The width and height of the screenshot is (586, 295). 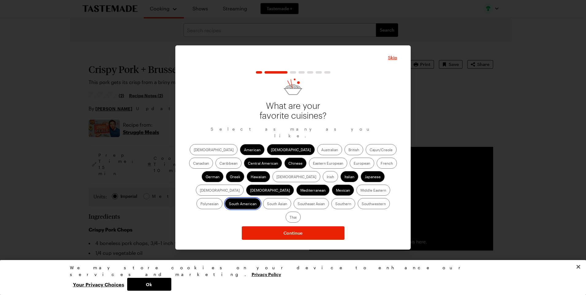 I want to click on label: Polynesian, so click(x=209, y=203).